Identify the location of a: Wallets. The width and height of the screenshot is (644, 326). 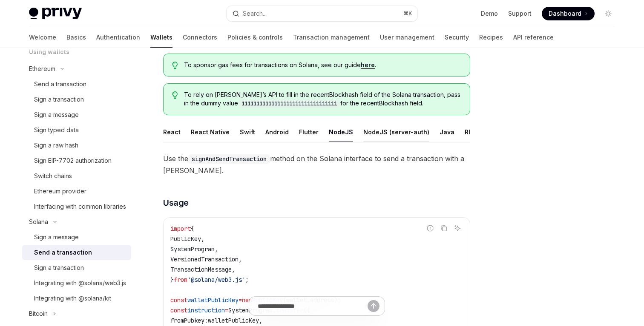
(162, 37).